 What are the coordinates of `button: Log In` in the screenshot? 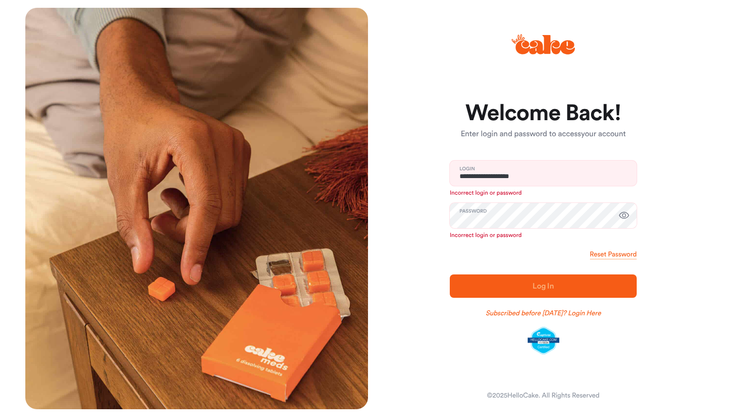 It's located at (543, 286).